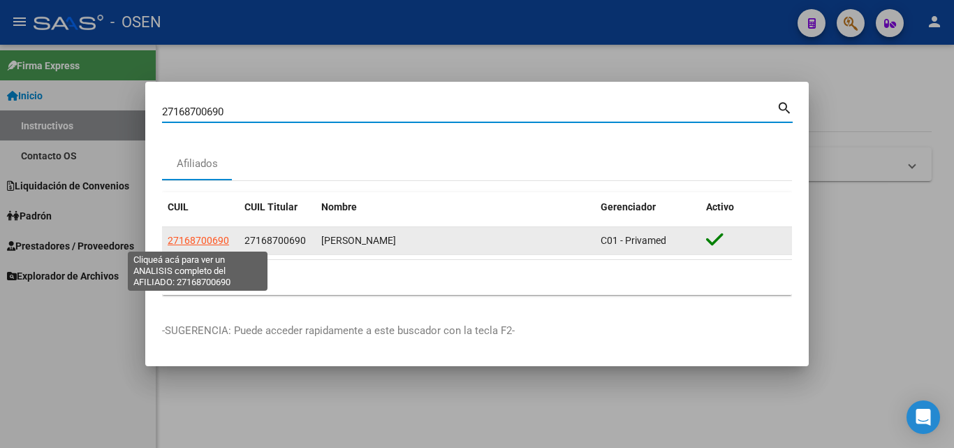 Image resolution: width=954 pixels, height=448 pixels. What do you see at coordinates (633, 240) in the screenshot?
I see `span: C01 - Privamed` at bounding box center [633, 240].